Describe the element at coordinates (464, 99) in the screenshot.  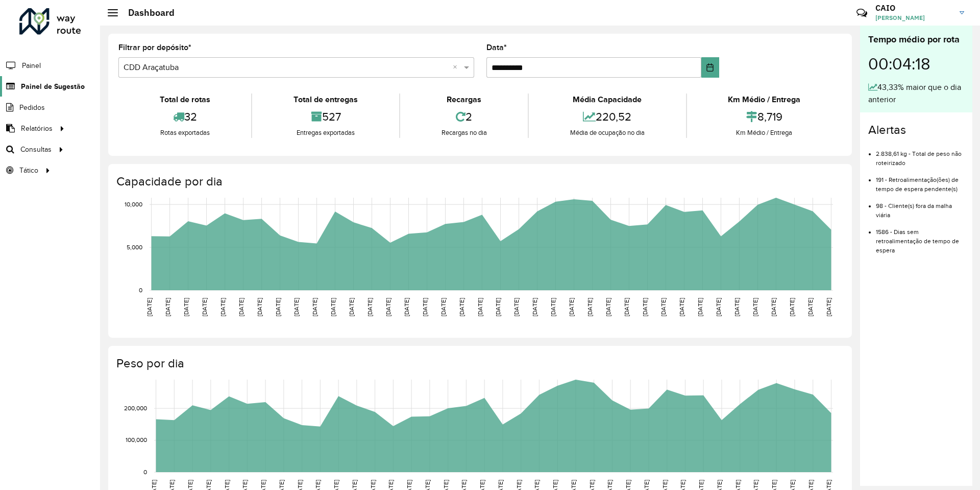
I see `div: Recargas` at that location.